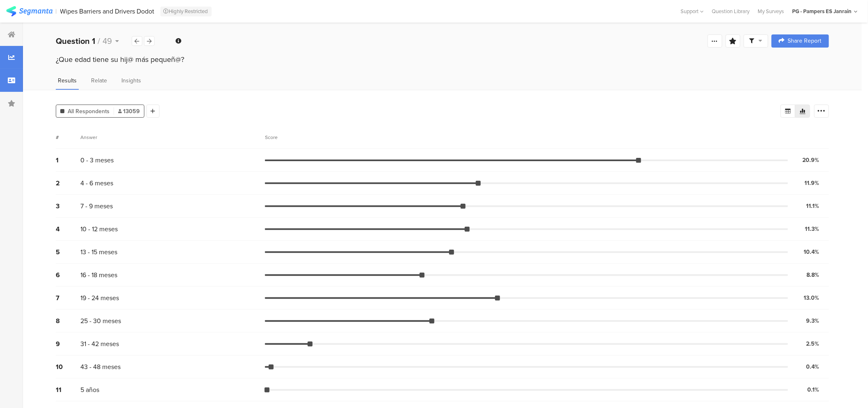 Image resolution: width=868 pixels, height=408 pixels. Describe the element at coordinates (692, 11) in the screenshot. I see `div: Support` at that location.